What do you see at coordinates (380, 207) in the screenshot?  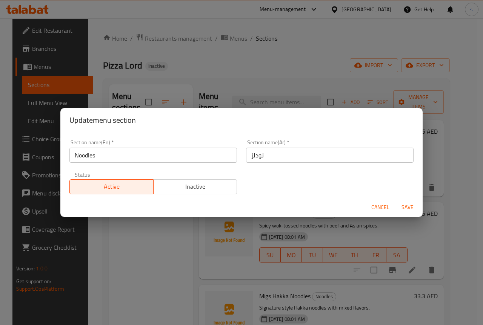 I see `span: Cancel` at bounding box center [380, 207].